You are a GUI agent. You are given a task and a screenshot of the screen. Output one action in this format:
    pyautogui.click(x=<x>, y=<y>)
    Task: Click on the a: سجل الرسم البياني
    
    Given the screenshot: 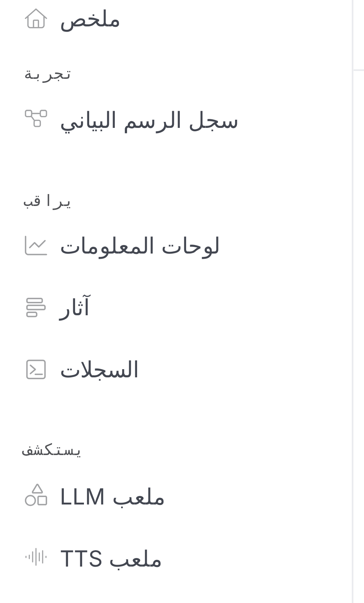 What is the action you would take?
    pyautogui.click(x=41, y=53)
    